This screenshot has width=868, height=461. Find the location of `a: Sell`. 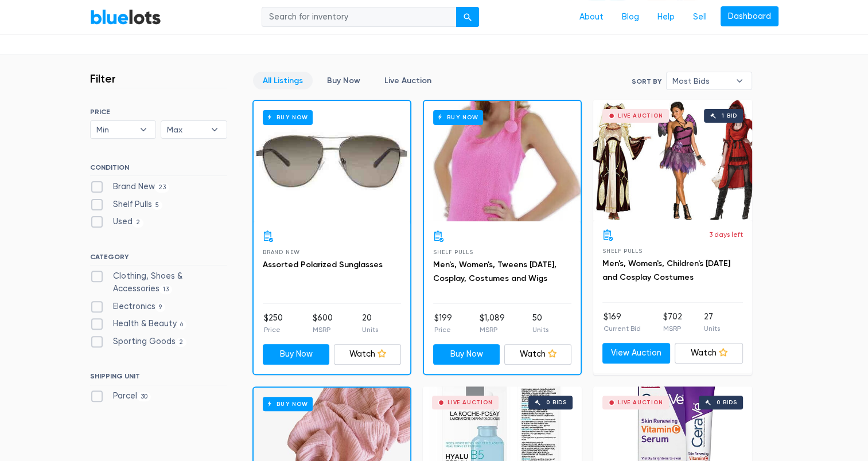

a: Sell is located at coordinates (700, 17).